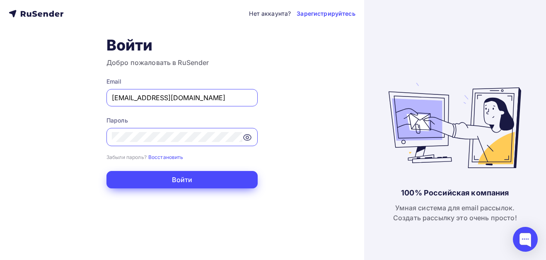  I want to click on input: Укажите свой email, so click(182, 98).